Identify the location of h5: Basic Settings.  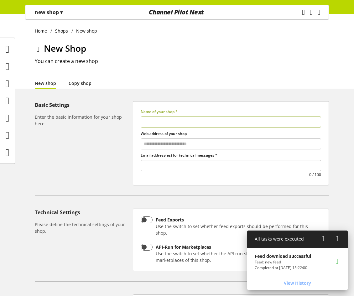
(82, 105).